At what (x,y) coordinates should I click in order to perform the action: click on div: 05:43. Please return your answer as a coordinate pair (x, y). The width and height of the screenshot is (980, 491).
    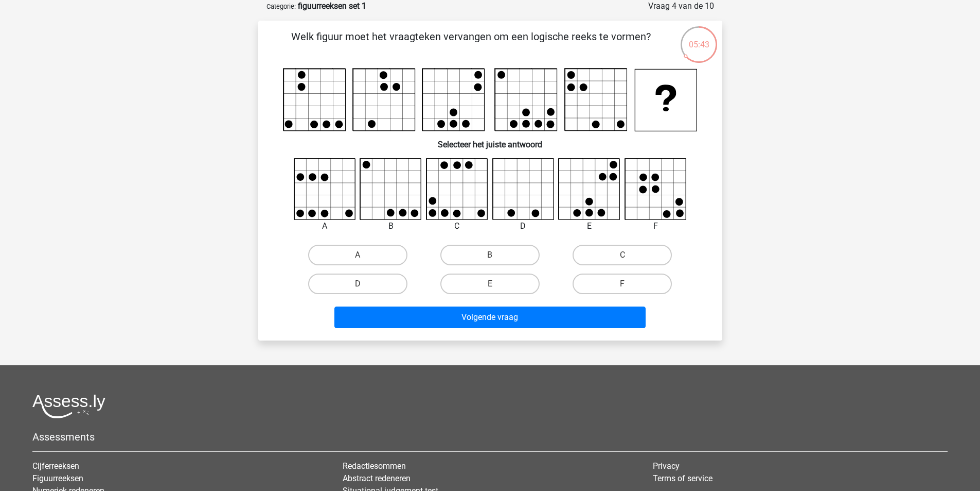
    Looking at the image, I should click on (699, 38).